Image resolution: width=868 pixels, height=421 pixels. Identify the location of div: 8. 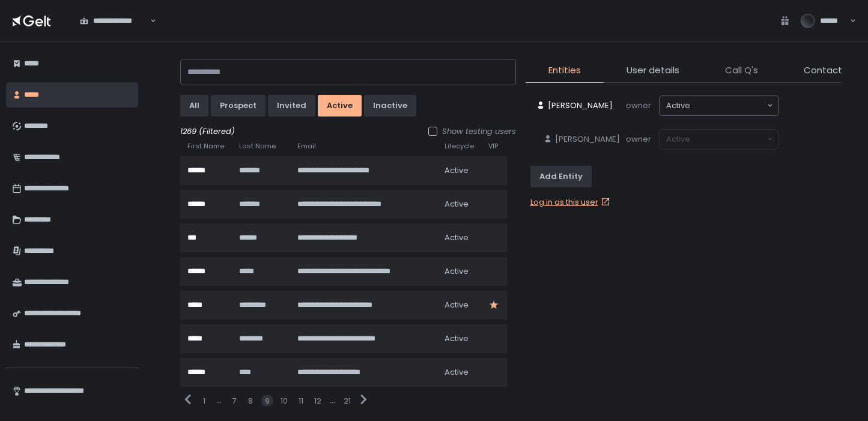
(250, 401).